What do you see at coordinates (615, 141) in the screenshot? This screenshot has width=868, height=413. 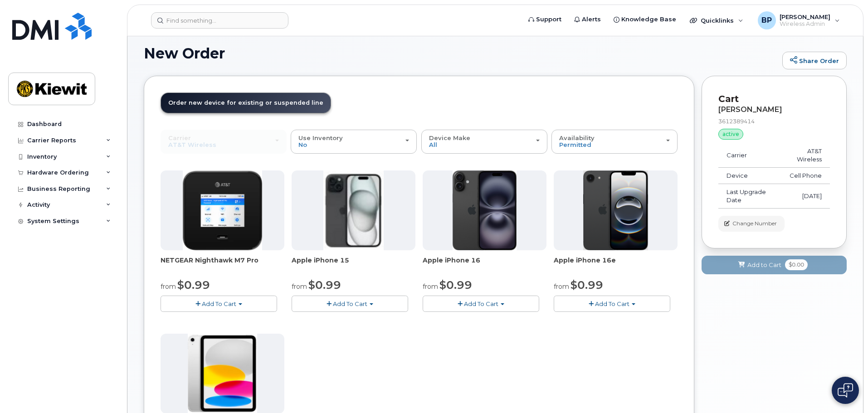 I see `button: Availability Permitted` at bounding box center [615, 141].